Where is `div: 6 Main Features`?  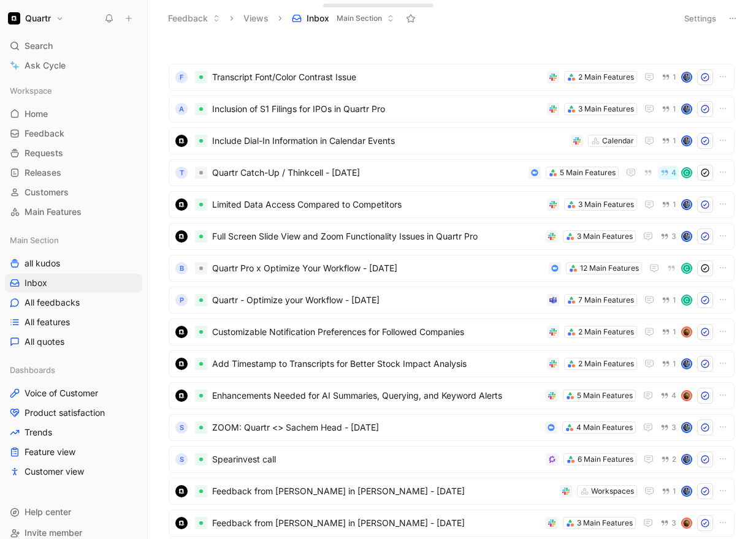 div: 6 Main Features is located at coordinates (605, 459).